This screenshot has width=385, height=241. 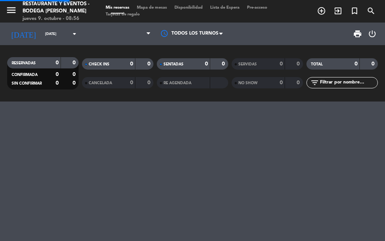 What do you see at coordinates (152, 8) in the screenshot?
I see `span: Mapa de mesas` at bounding box center [152, 8].